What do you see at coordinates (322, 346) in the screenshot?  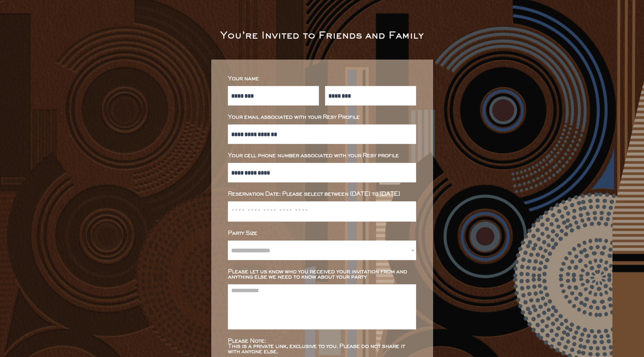 I see `div: Please Note: This is a private link, exclusive to you. Please do not share it with anyone else.` at bounding box center [322, 346].